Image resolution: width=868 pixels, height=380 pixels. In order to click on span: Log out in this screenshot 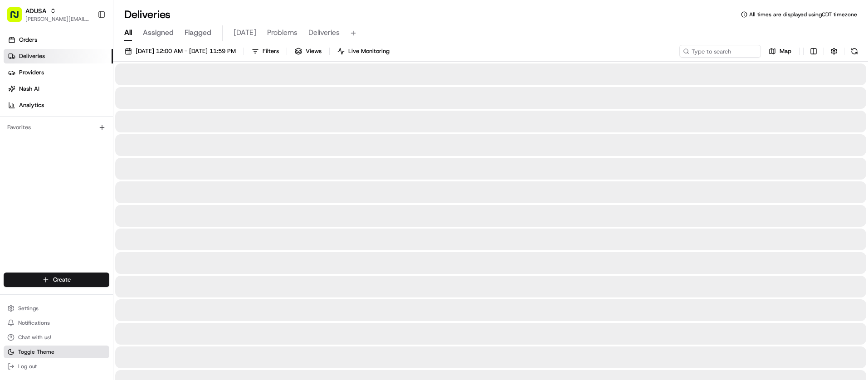, I will do `click(27, 366)`.